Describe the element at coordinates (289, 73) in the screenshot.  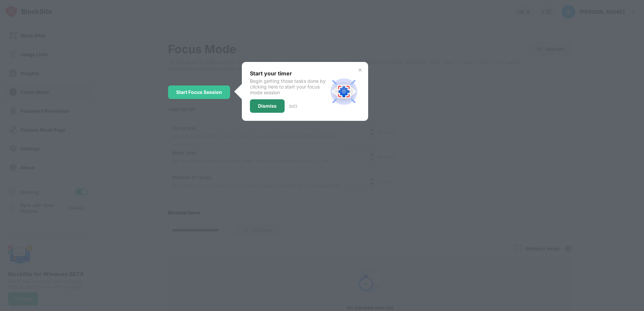
I see `div: Start your timer` at that location.